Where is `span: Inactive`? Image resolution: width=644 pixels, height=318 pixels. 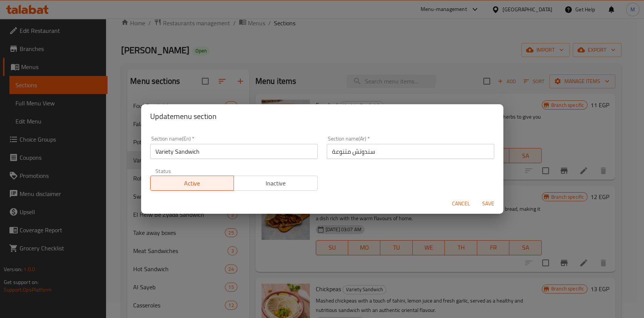
span: Inactive is located at coordinates (276, 183).